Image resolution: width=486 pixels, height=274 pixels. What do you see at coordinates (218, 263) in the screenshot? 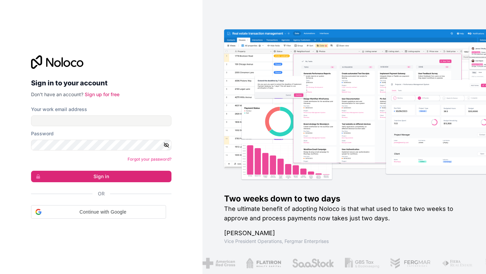
I see `img: /assets/american-red-cross-BAupjrZR.png` at bounding box center [218, 263].